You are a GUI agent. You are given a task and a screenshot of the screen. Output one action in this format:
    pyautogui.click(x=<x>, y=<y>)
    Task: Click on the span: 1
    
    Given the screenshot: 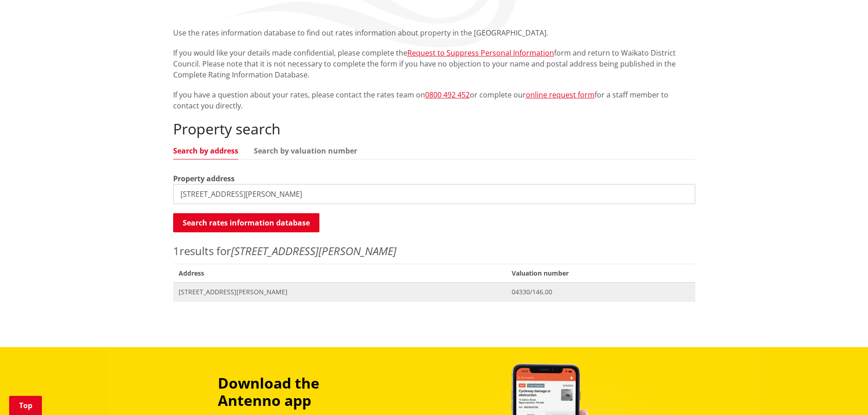 What is the action you would take?
    pyautogui.click(x=177, y=250)
    